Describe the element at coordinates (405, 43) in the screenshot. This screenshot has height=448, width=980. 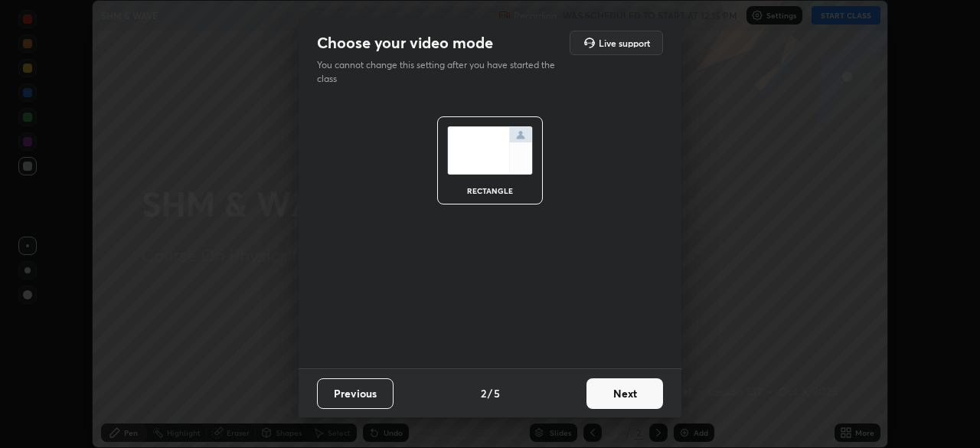
I see `h2: Choose your video mode` at that location.